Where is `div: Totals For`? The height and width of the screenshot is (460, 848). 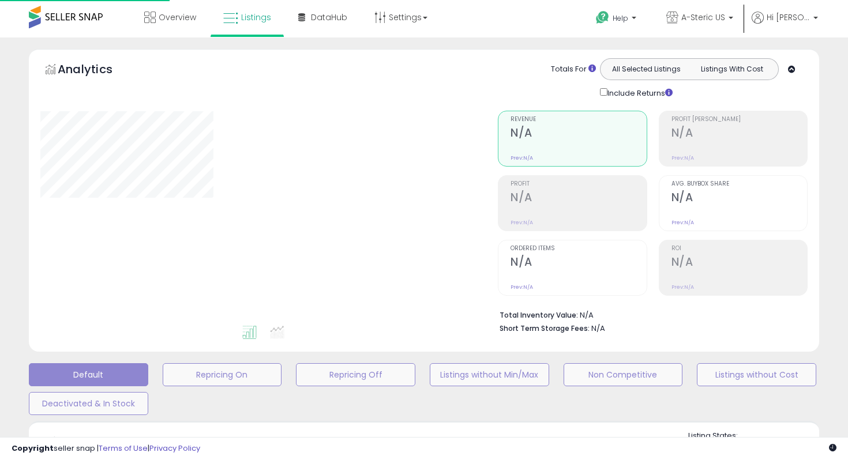 div: Totals For is located at coordinates (573, 69).